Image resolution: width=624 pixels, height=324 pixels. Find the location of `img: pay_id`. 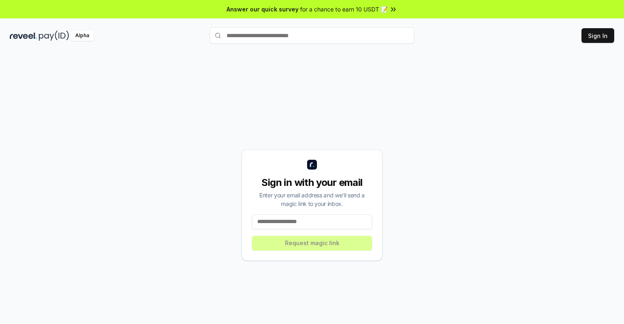

img: pay_id is located at coordinates (54, 36).